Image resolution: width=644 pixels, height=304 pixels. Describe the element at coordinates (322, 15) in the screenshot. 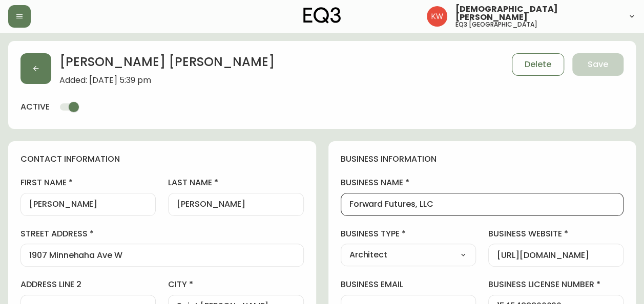

I see `img: logo` at that location.